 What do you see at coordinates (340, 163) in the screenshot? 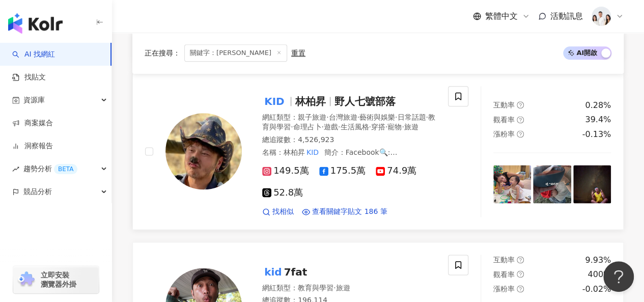
I see `span: 簡介 ：` at bounding box center [340, 163].